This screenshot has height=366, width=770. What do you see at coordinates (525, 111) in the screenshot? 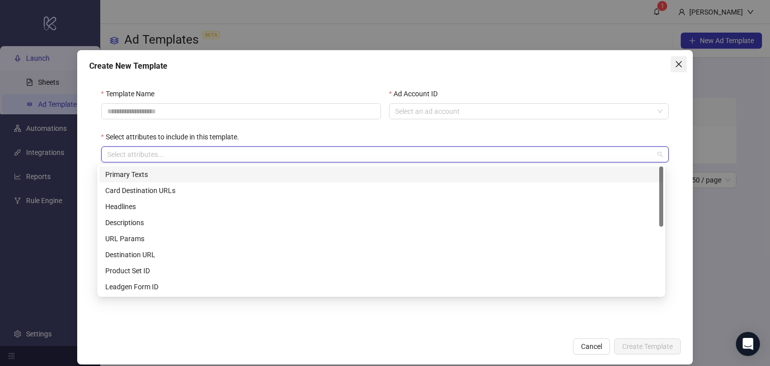
I see `input: Ad Account ID` at bounding box center [525, 111].